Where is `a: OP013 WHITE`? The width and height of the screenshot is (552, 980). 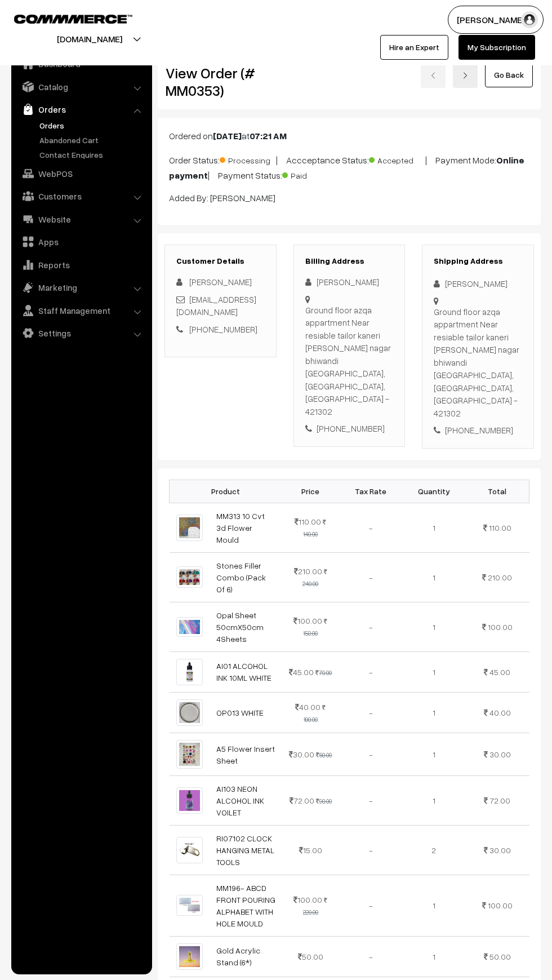
a: OP013 WHITE is located at coordinates (240, 712).